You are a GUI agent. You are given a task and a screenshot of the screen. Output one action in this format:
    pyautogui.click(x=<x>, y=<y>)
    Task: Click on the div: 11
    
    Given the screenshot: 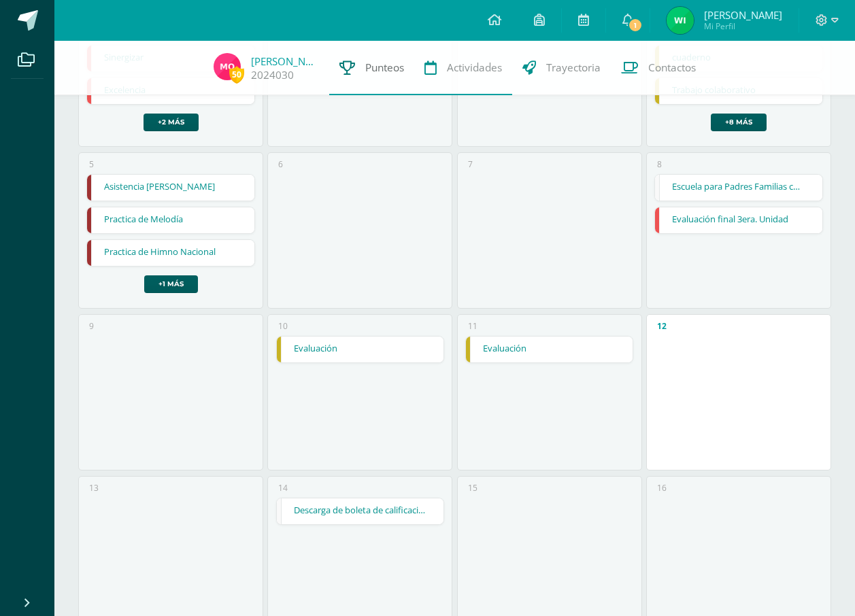 What is the action you would take?
    pyautogui.click(x=472, y=325)
    